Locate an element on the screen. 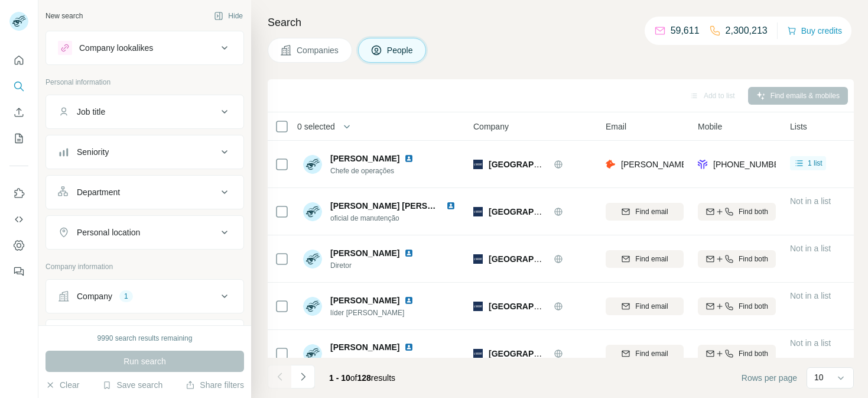 The height and width of the screenshot is (398, 868). button: Company1 is located at coordinates (145, 297).